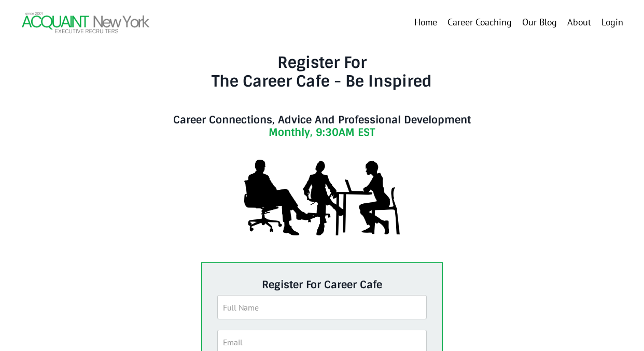  What do you see at coordinates (321, 81) in the screenshot?
I see `h3: Register For The Career Cafe - Be Inspired` at bounding box center [321, 81].